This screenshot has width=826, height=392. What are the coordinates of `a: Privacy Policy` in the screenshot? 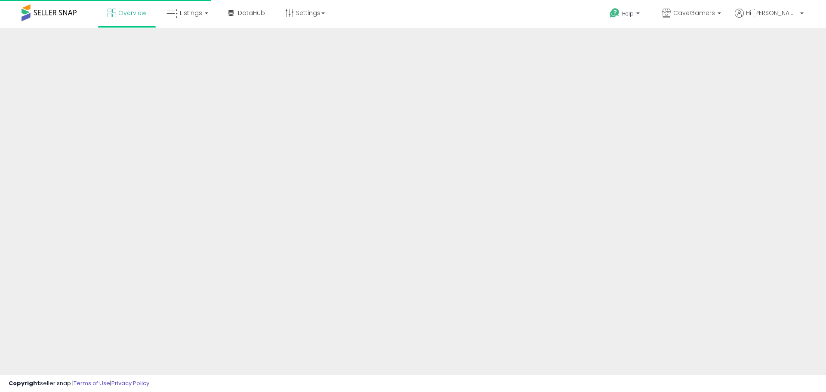 It's located at (130, 383).